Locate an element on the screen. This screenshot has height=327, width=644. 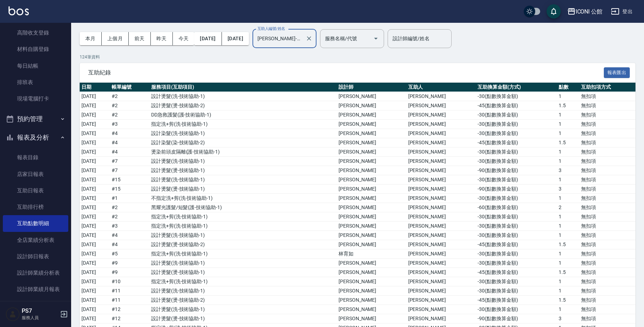
button: 上個月 is located at coordinates (115, 39).